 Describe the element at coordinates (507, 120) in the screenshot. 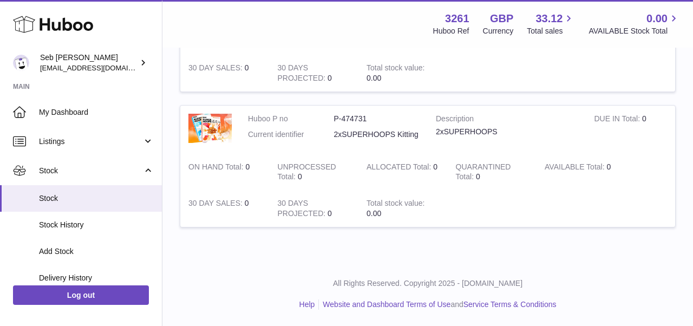

I see `strong: Description` at that location.